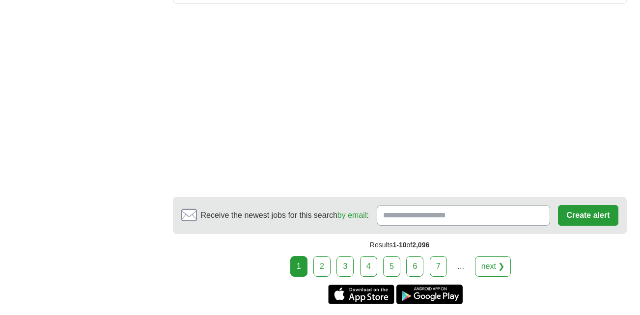  Describe the element at coordinates (361, 295) in the screenshot. I see `a: Get the iPhone app` at that location.